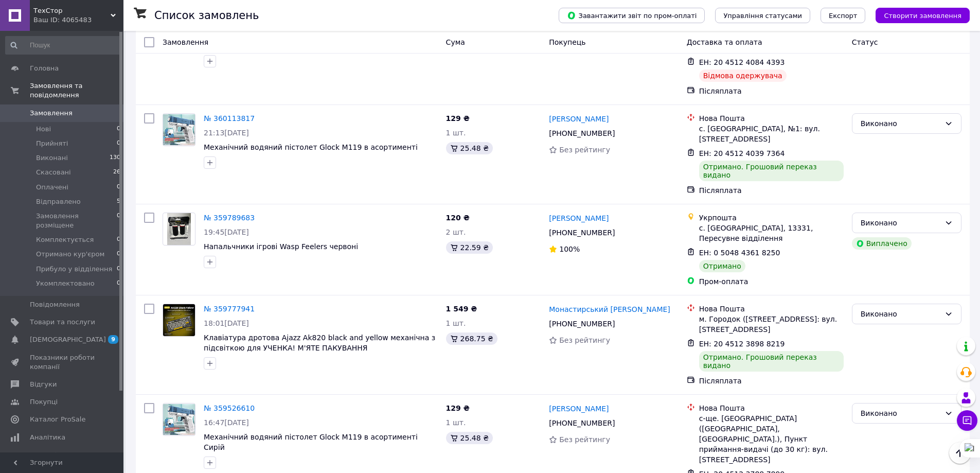  Describe the element at coordinates (47, 438) in the screenshot. I see `span: Аналітика` at that location.